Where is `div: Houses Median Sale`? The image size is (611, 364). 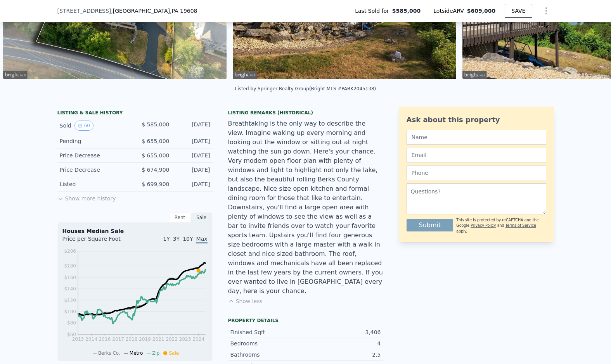
div: Houses Median Sale is located at coordinates (135, 231).